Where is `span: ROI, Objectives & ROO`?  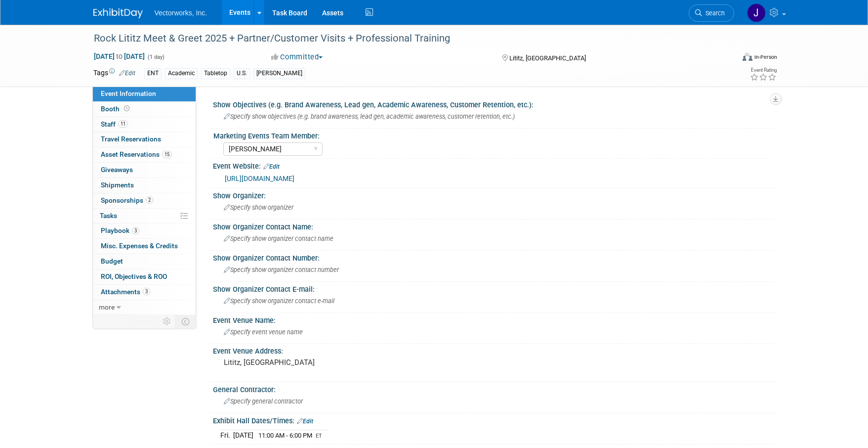
span: ROI, Objectives & ROO is located at coordinates (134, 276).